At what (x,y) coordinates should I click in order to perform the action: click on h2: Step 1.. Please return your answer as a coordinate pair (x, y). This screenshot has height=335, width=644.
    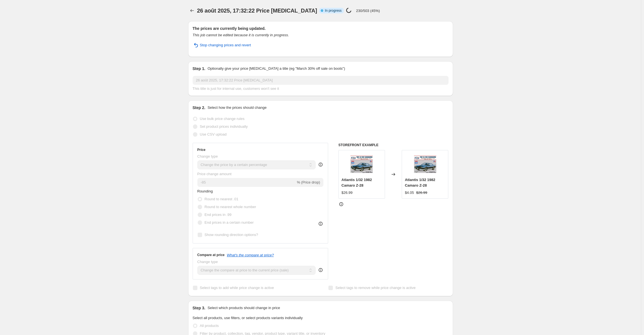
    Looking at the image, I should click on (199, 69).